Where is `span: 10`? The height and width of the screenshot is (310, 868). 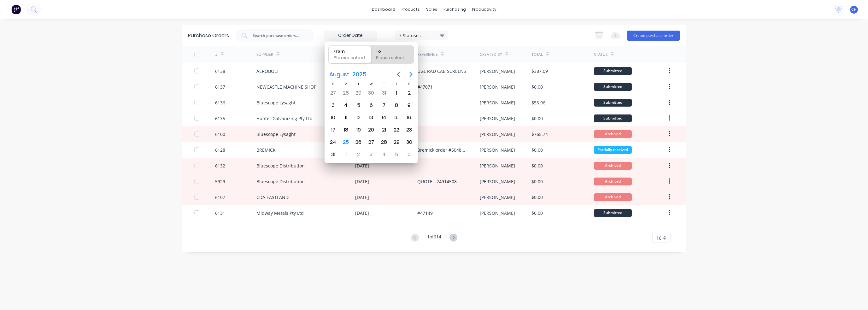 span: 10 is located at coordinates (658, 238).